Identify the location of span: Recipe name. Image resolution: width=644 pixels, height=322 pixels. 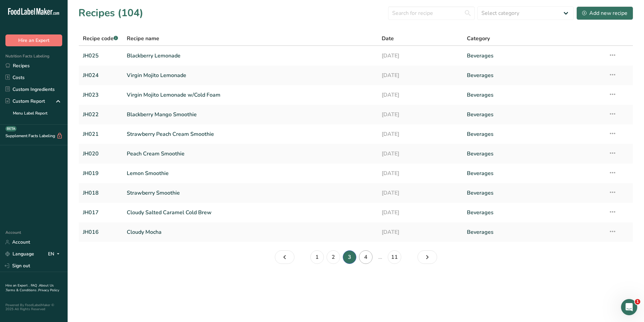
(143, 39).